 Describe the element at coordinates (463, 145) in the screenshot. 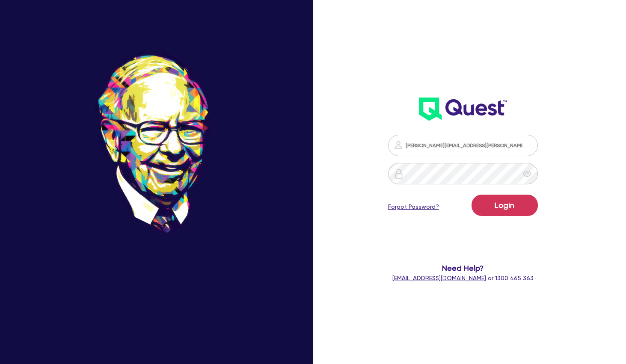

I see `input: Email address` at that location.